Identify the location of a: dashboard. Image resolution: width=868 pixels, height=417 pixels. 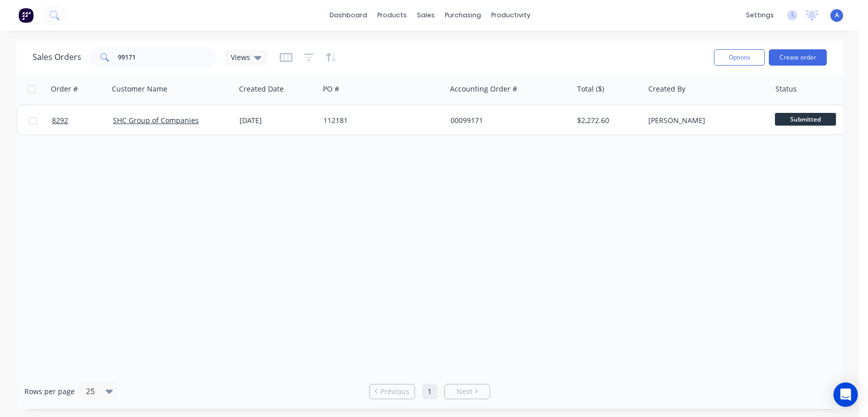
(348, 16).